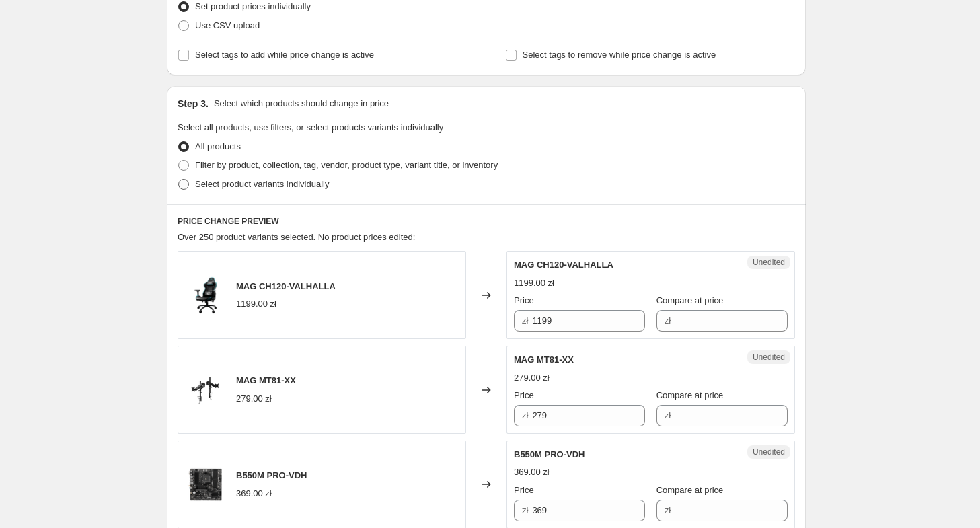 The height and width of the screenshot is (528, 980). Describe the element at coordinates (228, 25) in the screenshot. I see `span: Use CSV upload` at that location.